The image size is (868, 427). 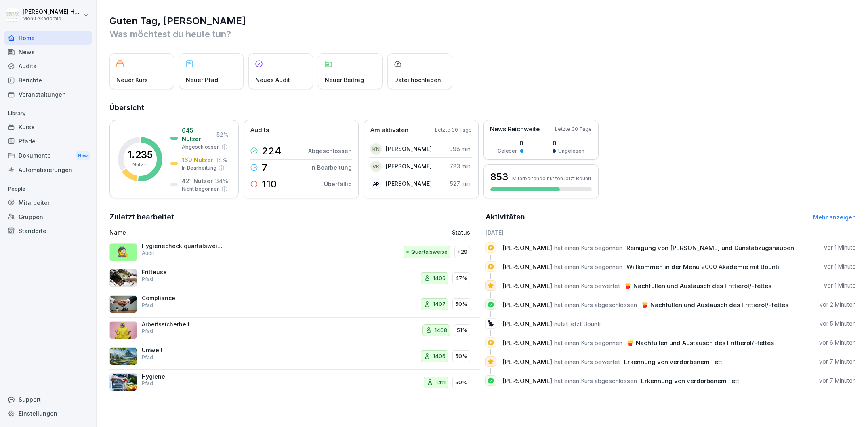 I want to click on p: 51%, so click(x=462, y=330).